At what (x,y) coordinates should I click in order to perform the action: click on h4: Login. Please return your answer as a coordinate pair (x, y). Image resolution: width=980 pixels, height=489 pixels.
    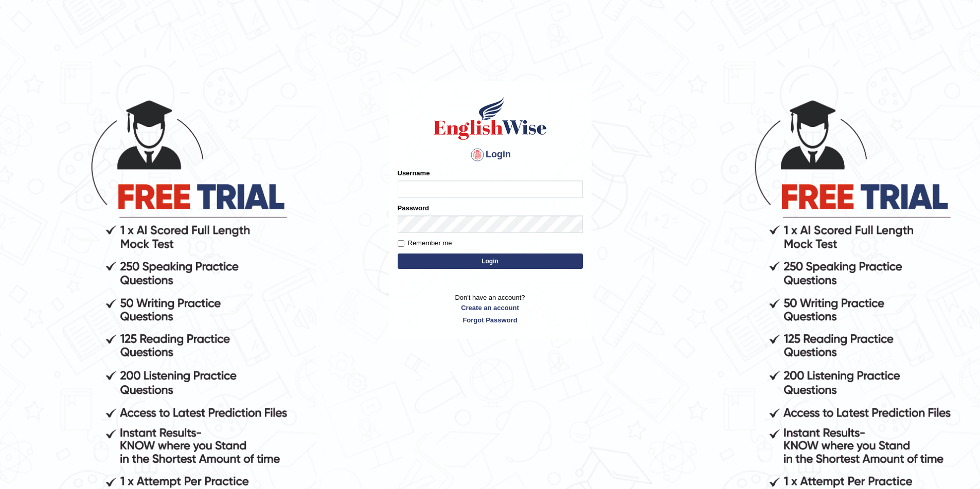
    Looking at the image, I should click on (490, 155).